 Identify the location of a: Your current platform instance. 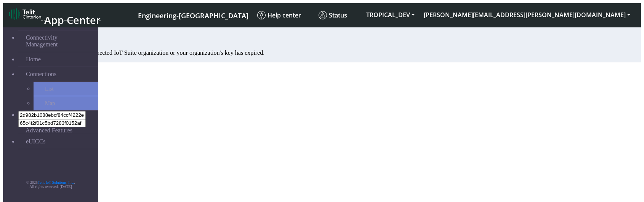
(193, 14).